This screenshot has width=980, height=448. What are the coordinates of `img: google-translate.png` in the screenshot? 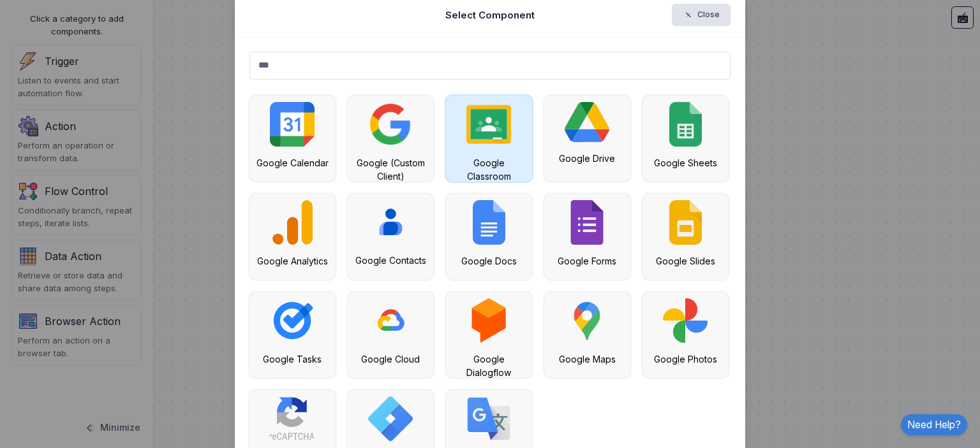 It's located at (489, 419).